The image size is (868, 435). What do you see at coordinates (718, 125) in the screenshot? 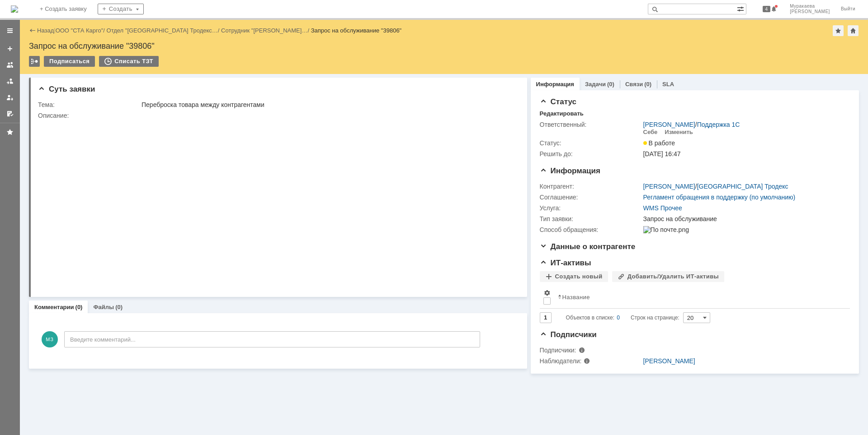
I see `a: Поддержка 1С` at bounding box center [718, 125].